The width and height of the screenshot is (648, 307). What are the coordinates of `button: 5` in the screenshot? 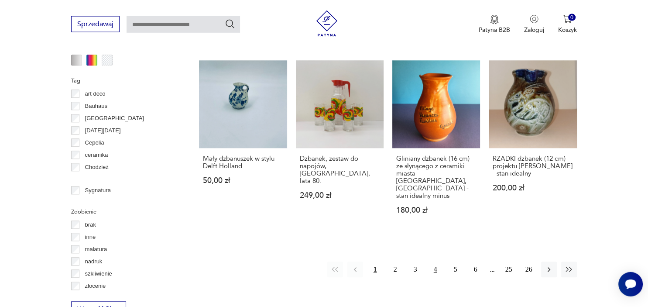 It's located at (456, 270).